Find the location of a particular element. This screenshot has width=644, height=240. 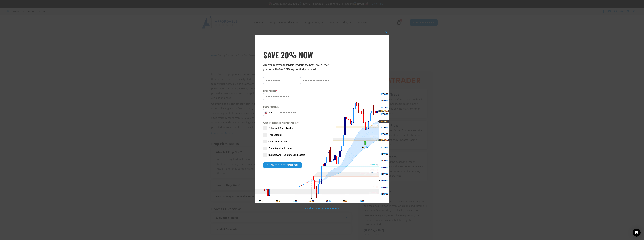

a: No thanks, I’m not interested! is located at coordinates (322, 208).